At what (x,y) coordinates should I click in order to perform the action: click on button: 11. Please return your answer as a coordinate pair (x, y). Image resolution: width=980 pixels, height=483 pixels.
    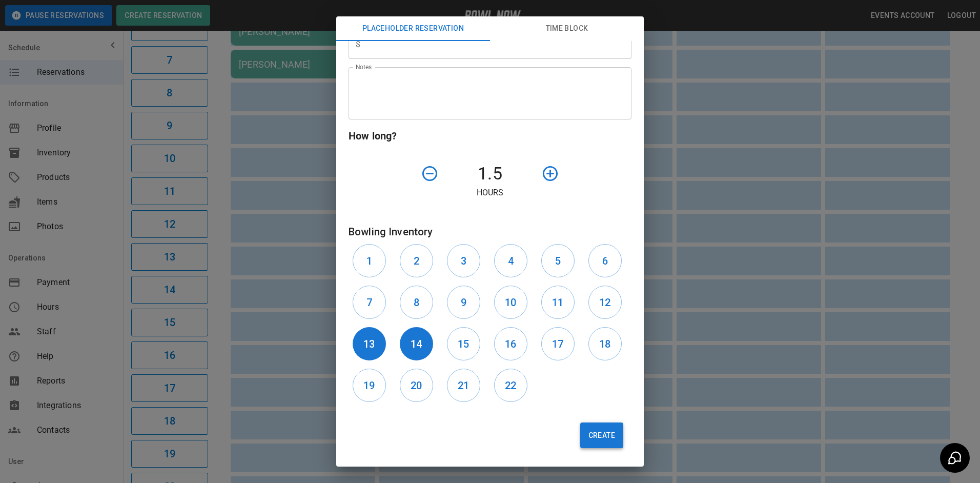
    Looking at the image, I should click on (558, 302).